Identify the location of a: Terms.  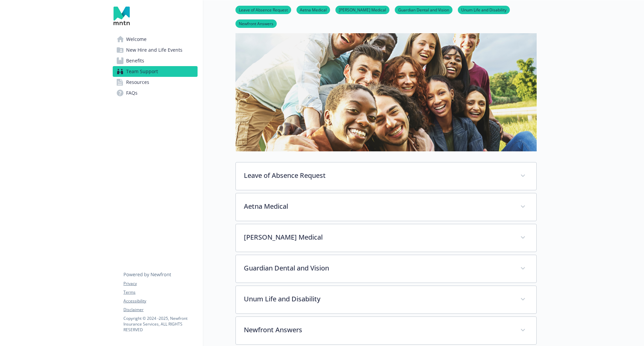
(161, 292).